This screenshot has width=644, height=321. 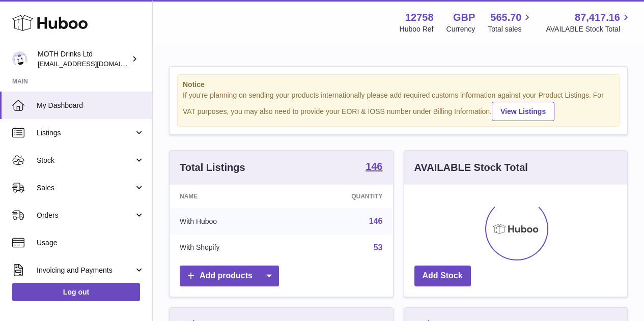 I want to click on span: My Dashboard, so click(x=91, y=105).